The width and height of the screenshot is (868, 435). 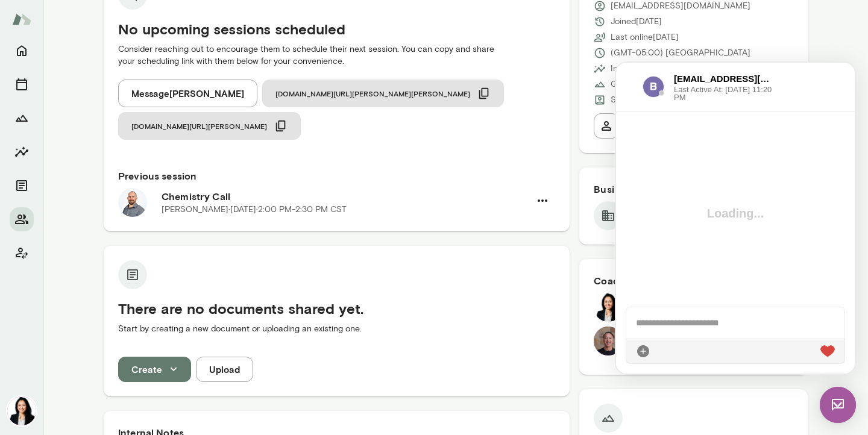 What do you see at coordinates (609, 341) in the screenshot?
I see `img: Derrick Mar` at bounding box center [609, 341].